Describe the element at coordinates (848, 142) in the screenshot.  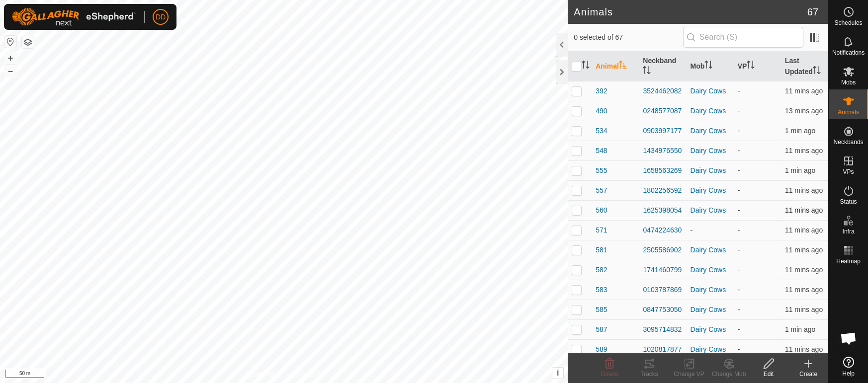
I see `span: Neckbands` at that location.